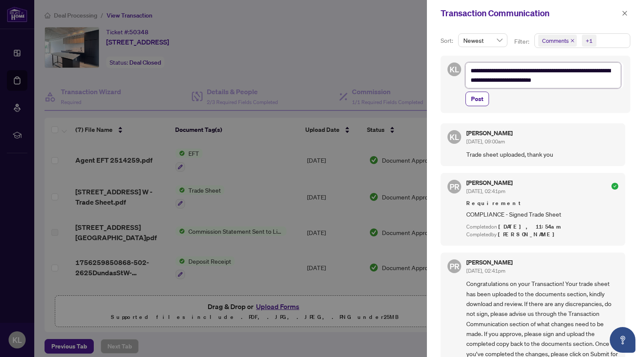 The height and width of the screenshot is (357, 644). Describe the element at coordinates (477, 99) in the screenshot. I see `button: Post` at that location.